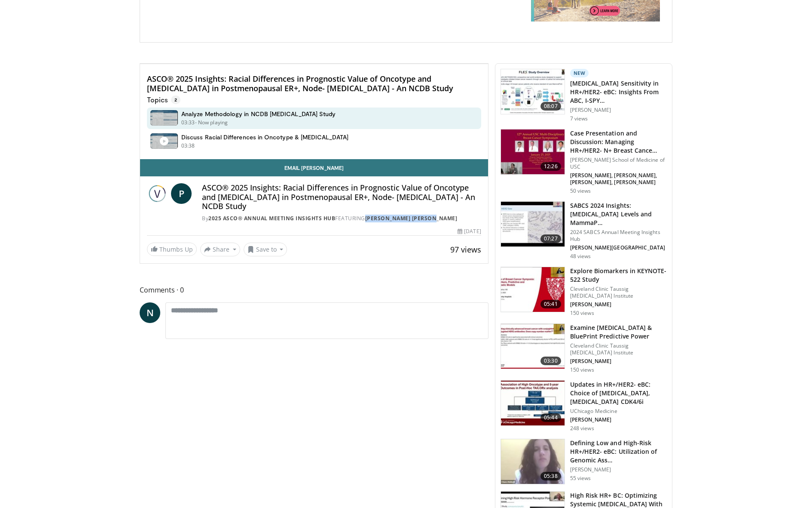  I want to click on img: 75918d58-ac95-4c83-a292-272e71c559d3.150x105_q85_crop-smart_upscale.jpg, so click(533, 224).